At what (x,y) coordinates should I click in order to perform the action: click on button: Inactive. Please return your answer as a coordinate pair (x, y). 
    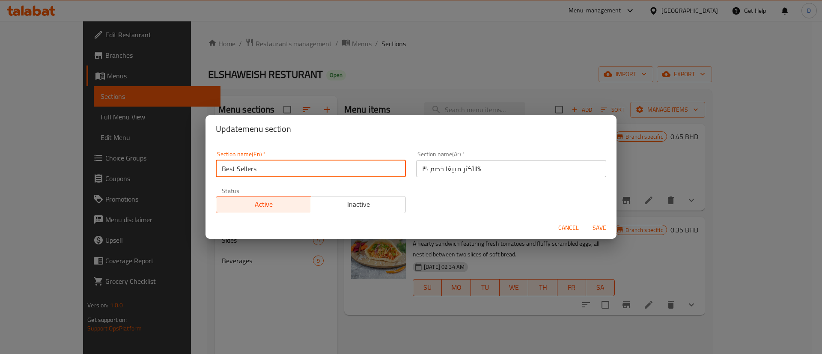
    Looking at the image, I should click on (358, 205).